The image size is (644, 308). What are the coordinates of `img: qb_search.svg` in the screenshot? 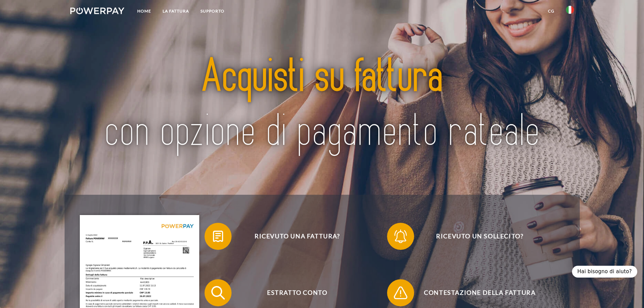 It's located at (218, 293).